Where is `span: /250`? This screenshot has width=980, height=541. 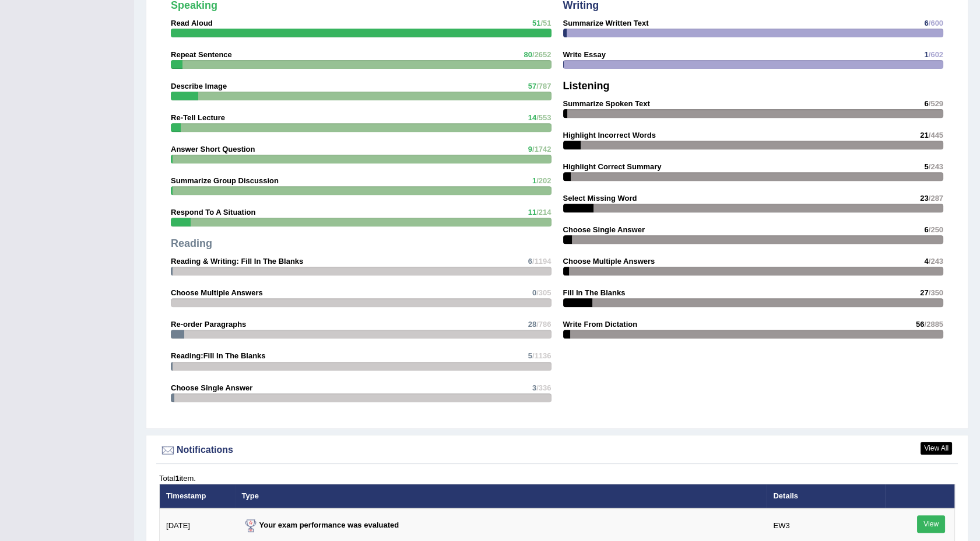 span: /250 is located at coordinates (936, 229).